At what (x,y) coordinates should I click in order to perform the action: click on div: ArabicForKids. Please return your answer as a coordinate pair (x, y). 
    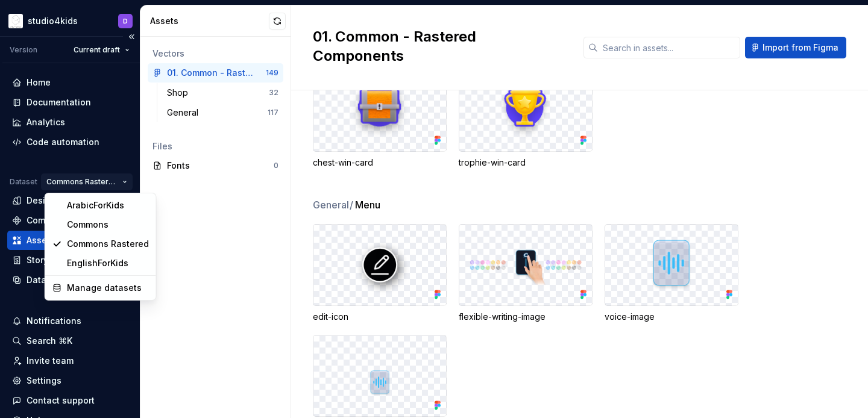
    Looking at the image, I should click on (108, 205).